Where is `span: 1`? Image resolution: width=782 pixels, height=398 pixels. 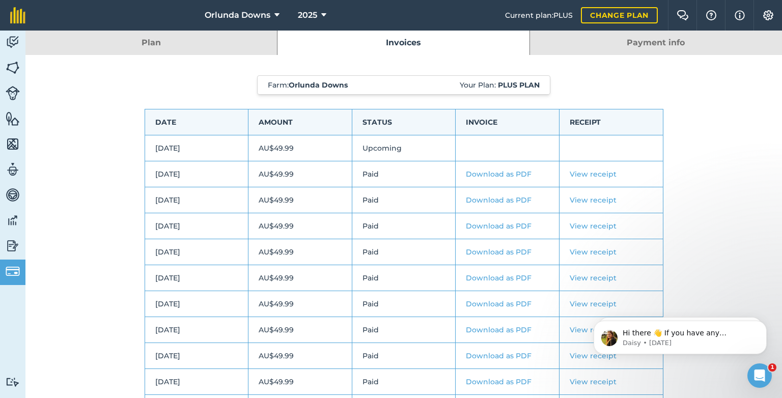 span: 1 is located at coordinates (772, 367).